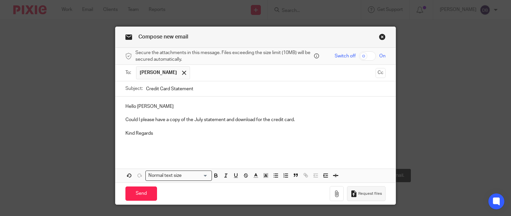  What do you see at coordinates (255, 134) in the screenshot?
I see `p: Kind Regards` at bounding box center [255, 134].